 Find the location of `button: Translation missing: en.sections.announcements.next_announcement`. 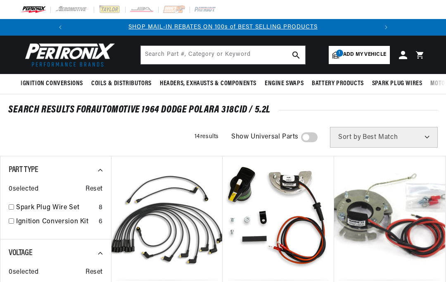

button: Translation missing: en.sections.announcements.next_announcement is located at coordinates (386, 27).